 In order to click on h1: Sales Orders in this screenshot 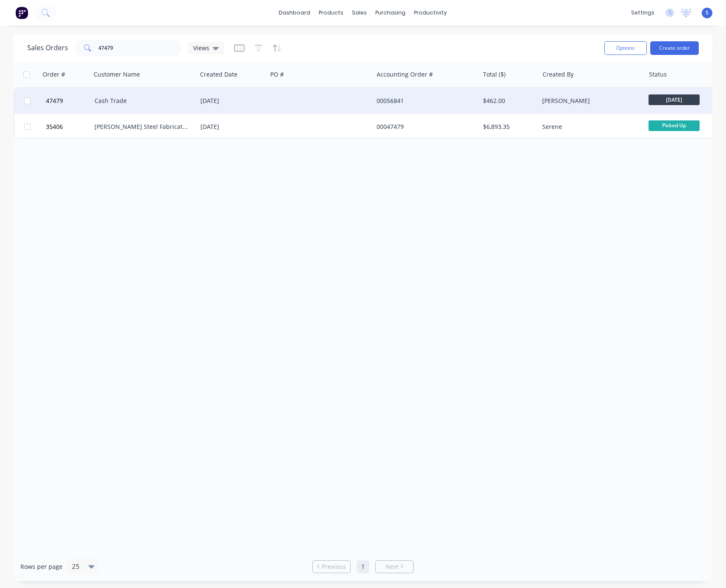, I will do `click(48, 48)`.